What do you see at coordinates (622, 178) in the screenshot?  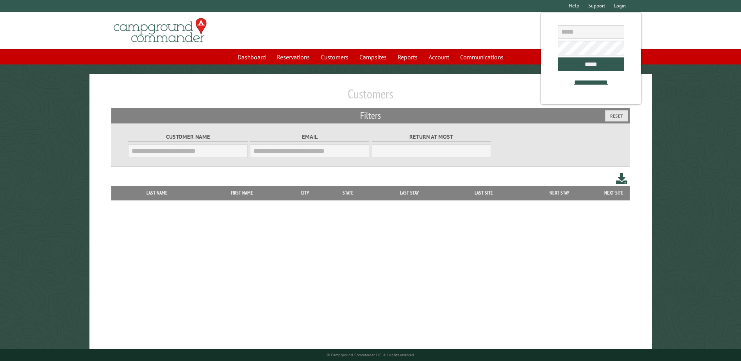 I see `a: Download this customer list (.csv)` at bounding box center [622, 178].